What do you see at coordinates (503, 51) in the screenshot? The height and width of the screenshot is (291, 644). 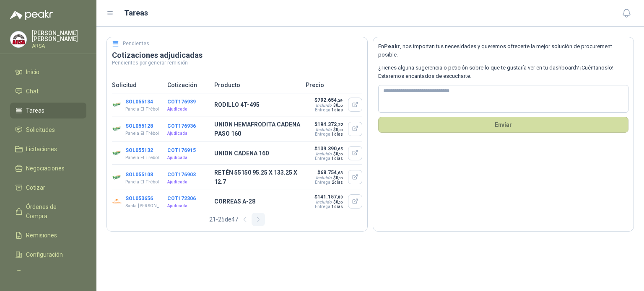 I see `p: En , nos importan tus necesidades y queremos ofrecerte la mejor solución de procurement posible.` at bounding box center [503, 51].